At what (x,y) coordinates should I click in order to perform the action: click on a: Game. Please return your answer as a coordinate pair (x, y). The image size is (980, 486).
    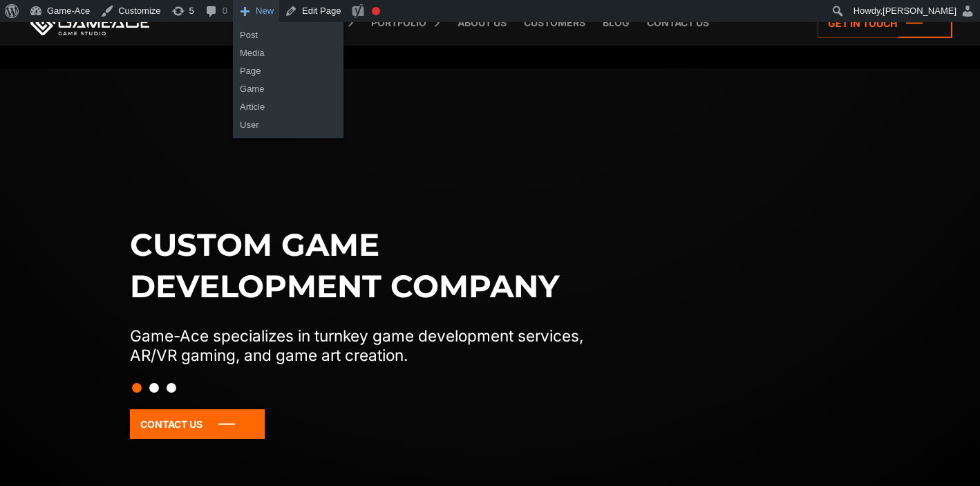
    Looking at the image, I should click on (288, 90).